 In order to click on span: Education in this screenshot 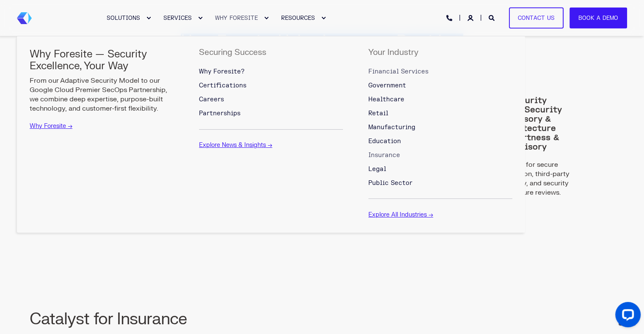, I will do `click(384, 141)`.